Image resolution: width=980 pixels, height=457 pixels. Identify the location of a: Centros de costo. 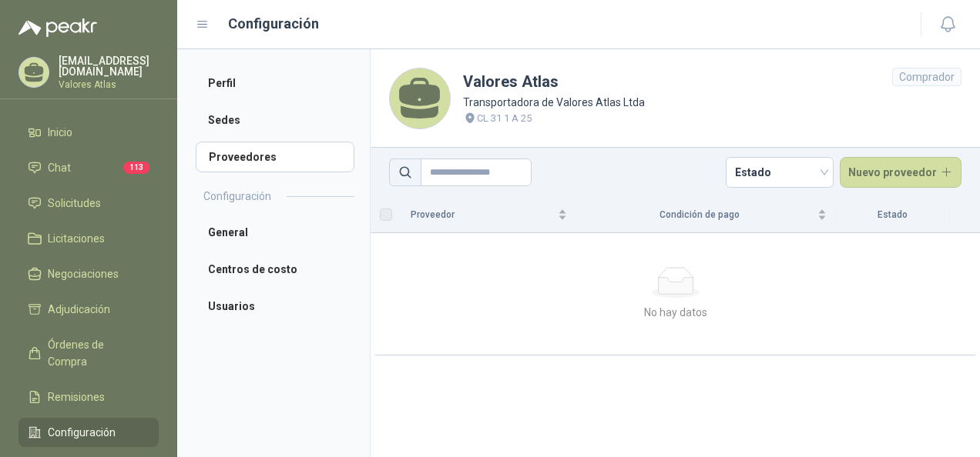
(275, 269).